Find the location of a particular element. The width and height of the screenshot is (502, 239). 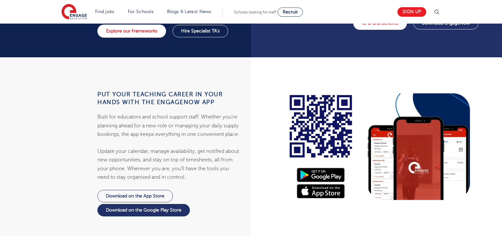

a: Find jobs is located at coordinates (105, 11).